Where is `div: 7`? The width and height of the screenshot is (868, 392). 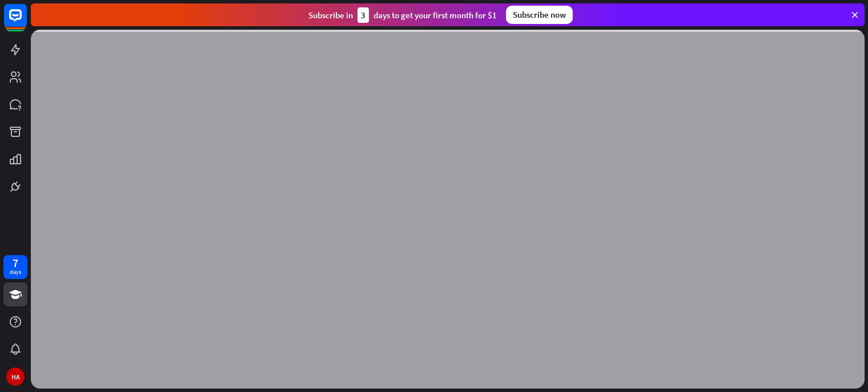
div: 7 is located at coordinates (16, 263).